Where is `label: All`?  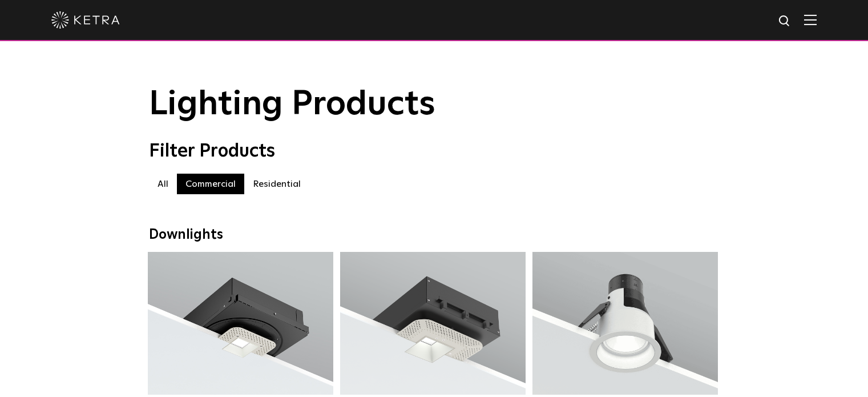
label: All is located at coordinates (163, 183).